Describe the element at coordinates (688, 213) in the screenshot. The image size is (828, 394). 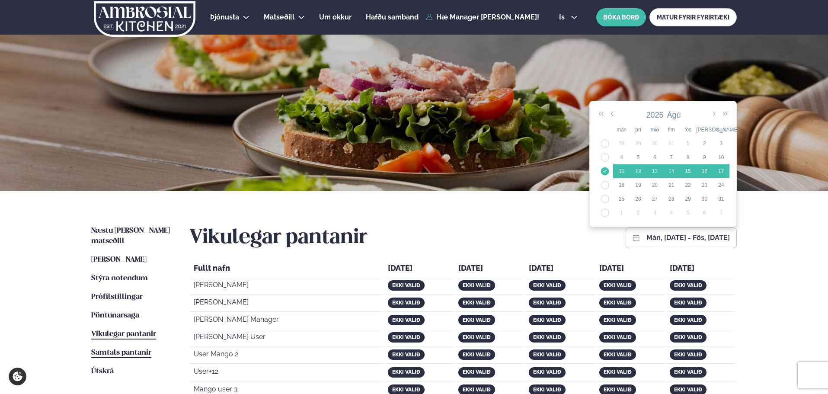
I see `td: 2025-09-05` at that location.